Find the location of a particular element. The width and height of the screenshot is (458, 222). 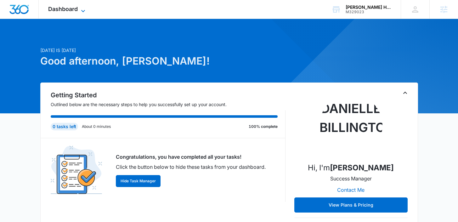

p: Click the button below to hide these tasks from your dashboard. is located at coordinates (191, 167).